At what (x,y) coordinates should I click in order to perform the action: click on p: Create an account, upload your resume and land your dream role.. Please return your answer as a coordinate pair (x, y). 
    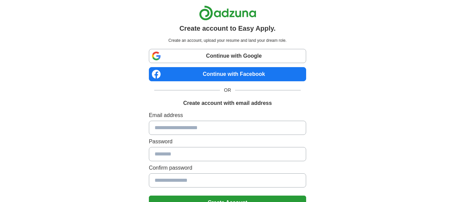
    Looking at the image, I should click on (227, 40).